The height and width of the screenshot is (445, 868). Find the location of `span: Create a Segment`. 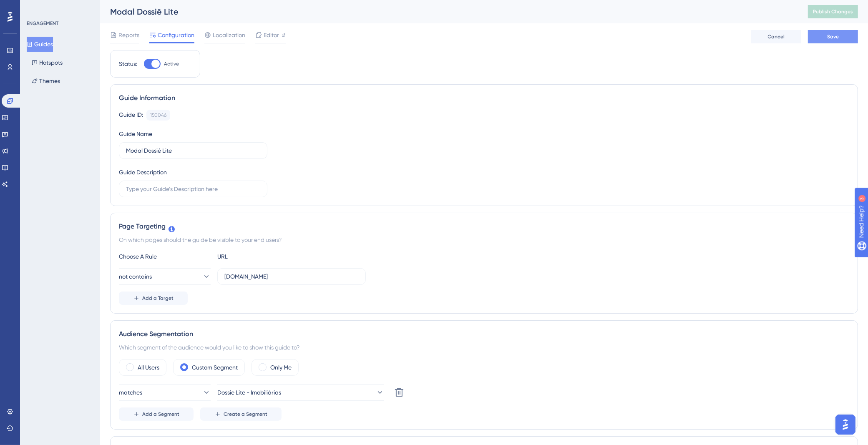

span: Create a Segment is located at coordinates (246, 415).